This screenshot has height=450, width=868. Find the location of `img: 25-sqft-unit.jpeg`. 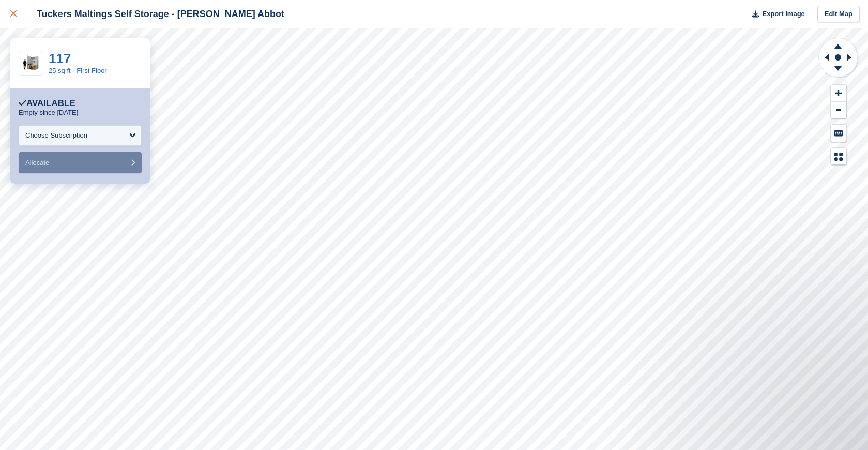

img: 25-sqft-unit.jpeg is located at coordinates (31, 63).